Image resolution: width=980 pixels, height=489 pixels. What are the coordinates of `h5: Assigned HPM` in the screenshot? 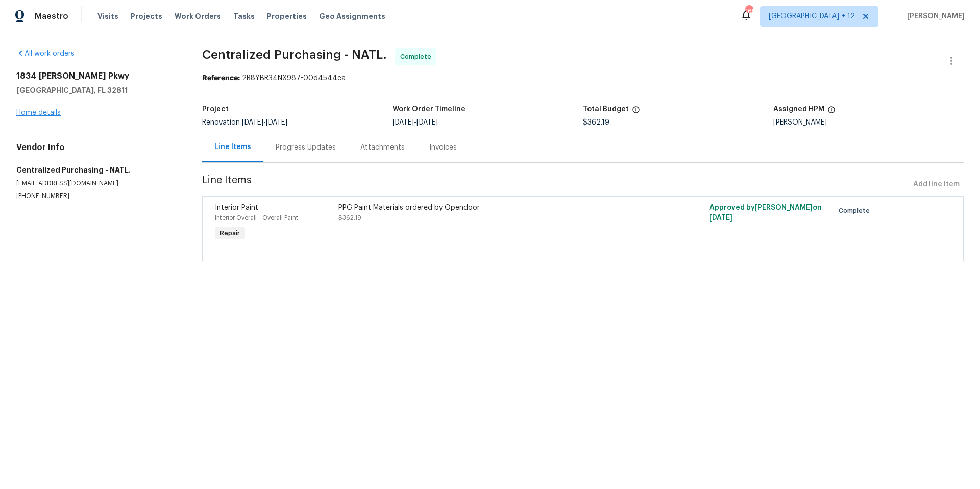 It's located at (799, 109).